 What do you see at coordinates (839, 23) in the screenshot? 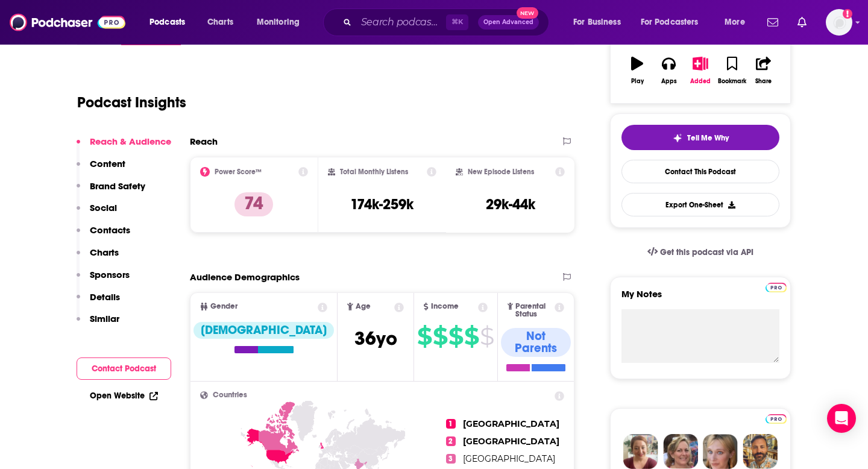
I see `img: User Profile` at bounding box center [839, 23].